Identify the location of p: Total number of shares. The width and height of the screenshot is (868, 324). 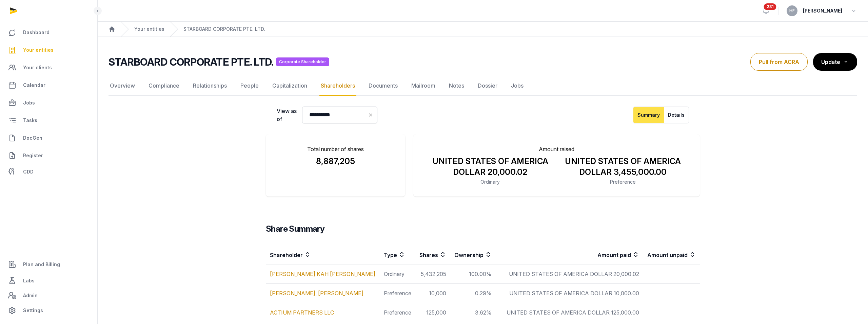
(336, 150).